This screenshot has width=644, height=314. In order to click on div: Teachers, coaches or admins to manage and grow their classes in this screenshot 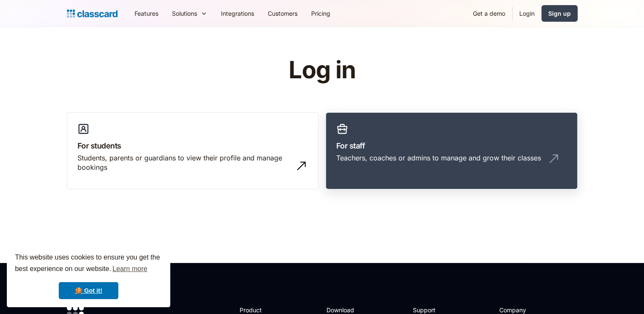, I will do `click(439, 158)`.